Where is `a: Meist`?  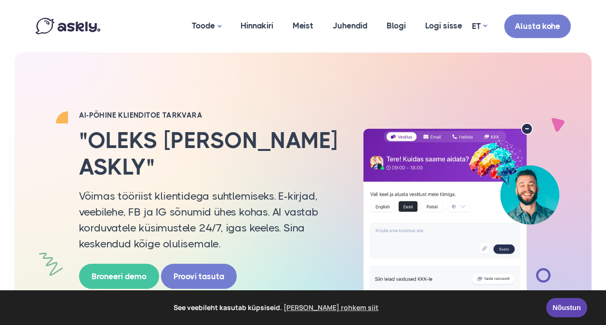 a: Meist is located at coordinates (303, 26).